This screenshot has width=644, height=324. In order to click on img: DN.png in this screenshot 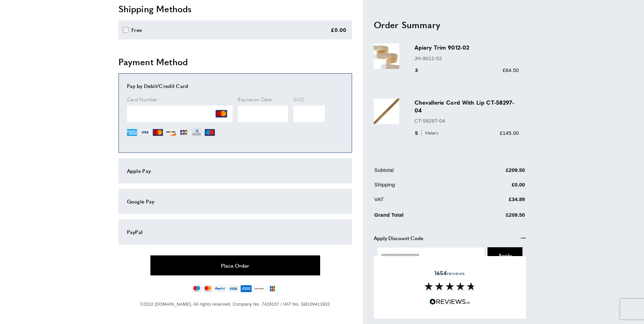, I will do `click(197, 132)`.